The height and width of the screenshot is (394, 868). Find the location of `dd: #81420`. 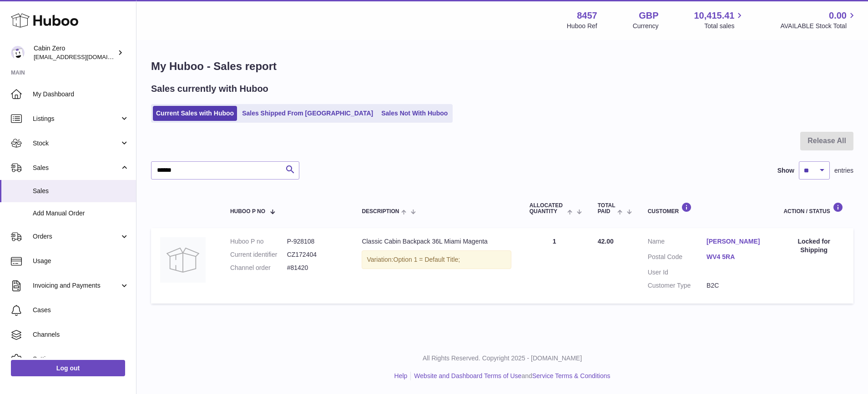

dd: #81420 is located at coordinates (316, 268).